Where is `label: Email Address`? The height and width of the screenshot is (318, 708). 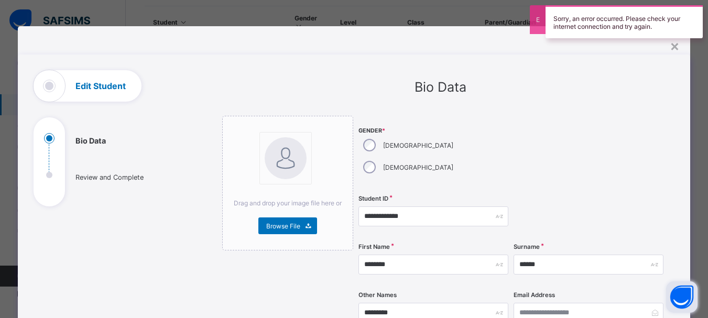
label: Email Address is located at coordinates (534, 295).